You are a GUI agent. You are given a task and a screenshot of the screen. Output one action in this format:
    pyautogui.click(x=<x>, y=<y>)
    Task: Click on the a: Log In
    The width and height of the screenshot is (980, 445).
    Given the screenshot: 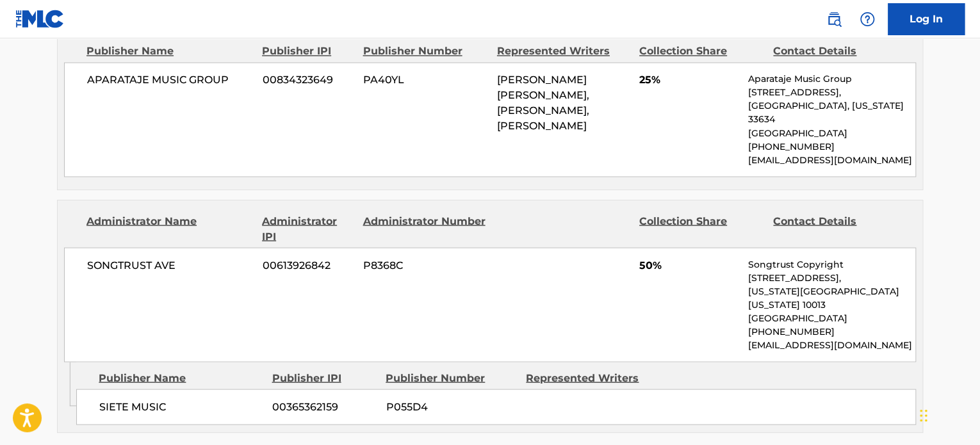 What is the action you would take?
    pyautogui.click(x=926, y=19)
    